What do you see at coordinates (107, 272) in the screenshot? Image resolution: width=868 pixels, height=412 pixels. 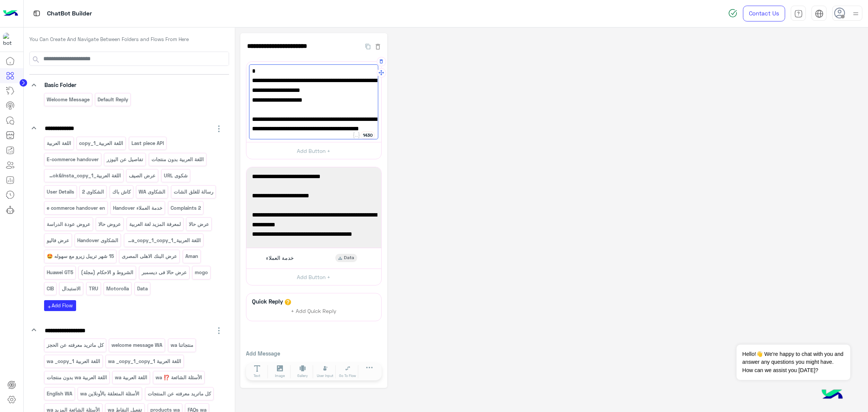 I see `p: الشروط و الاحكام (مجلة)` at bounding box center [107, 272].